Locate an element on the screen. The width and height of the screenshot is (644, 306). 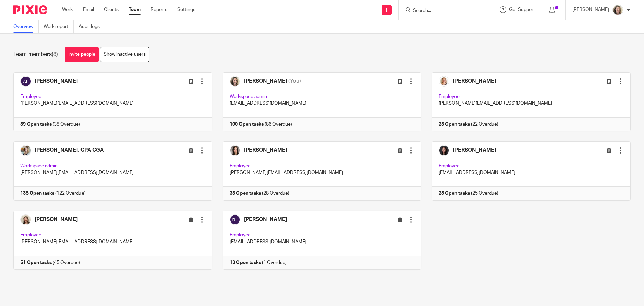
a: Invite people is located at coordinates (82, 54).